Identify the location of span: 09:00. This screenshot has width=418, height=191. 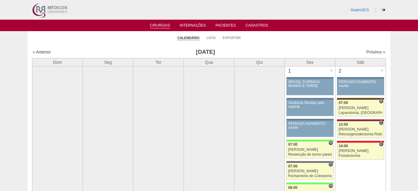
(293, 188).